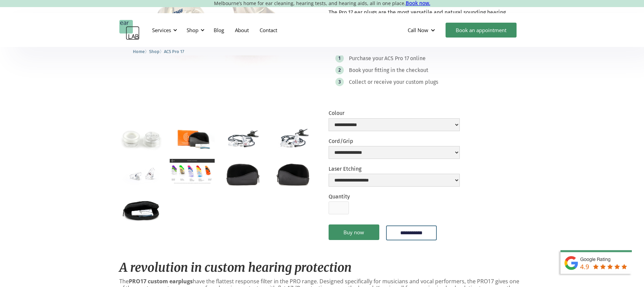  What do you see at coordinates (161, 281) in the screenshot?
I see `strong: PRO17 custom earplugs` at bounding box center [161, 281].